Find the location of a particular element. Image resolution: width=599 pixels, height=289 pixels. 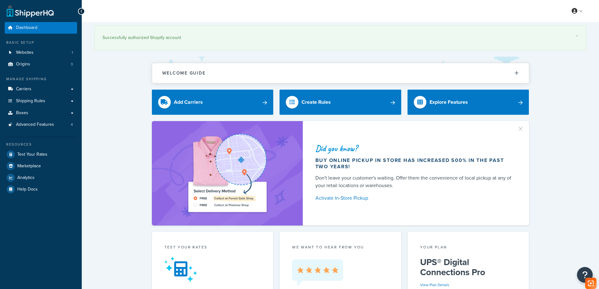

a: Origins3 is located at coordinates (41, 64).